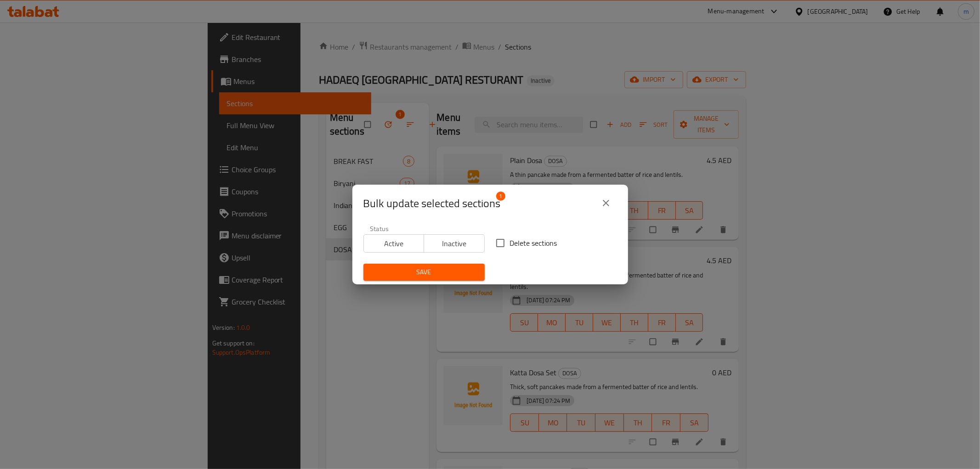  What do you see at coordinates (533, 243) in the screenshot?
I see `span: Delete sections` at bounding box center [533, 243].